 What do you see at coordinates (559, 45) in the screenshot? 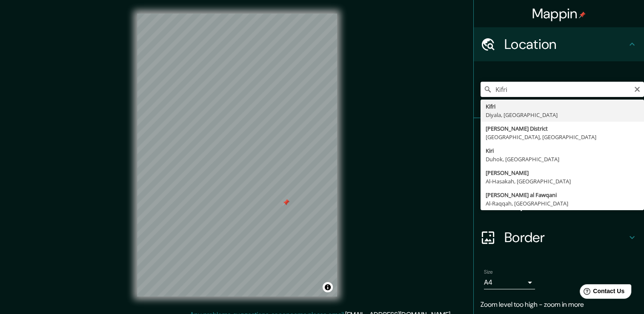
I see `div: Location` at bounding box center [559, 45].